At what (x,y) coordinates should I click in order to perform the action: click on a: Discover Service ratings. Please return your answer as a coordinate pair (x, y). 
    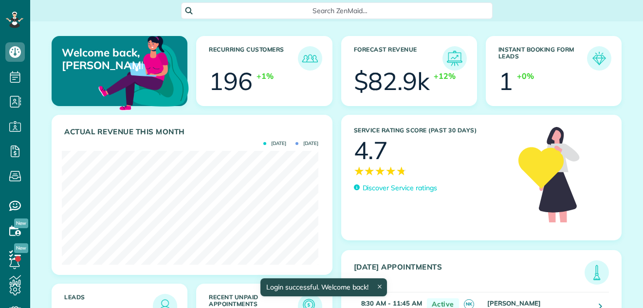
    Looking at the image, I should click on (396, 188).